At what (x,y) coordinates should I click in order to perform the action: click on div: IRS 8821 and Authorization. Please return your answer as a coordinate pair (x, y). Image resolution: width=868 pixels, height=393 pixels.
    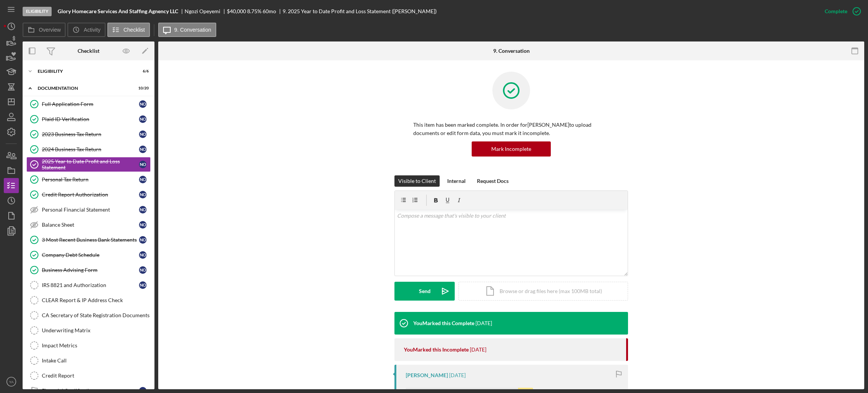
    Looking at the image, I should click on (90, 285).